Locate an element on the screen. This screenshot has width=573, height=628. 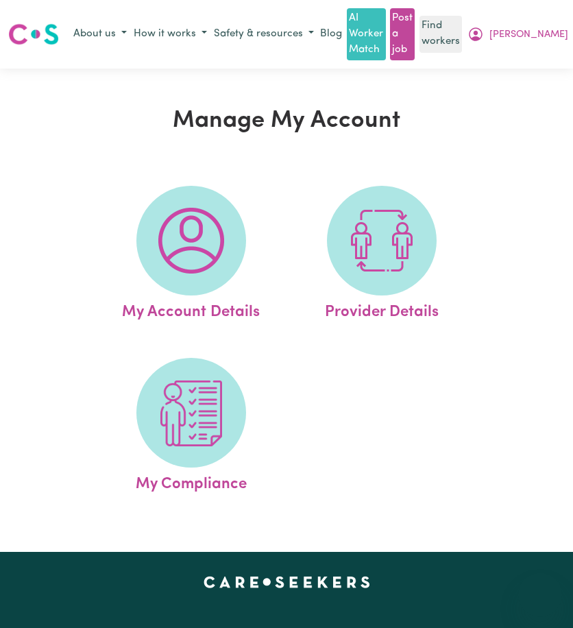
button: My Account is located at coordinates (517, 34).